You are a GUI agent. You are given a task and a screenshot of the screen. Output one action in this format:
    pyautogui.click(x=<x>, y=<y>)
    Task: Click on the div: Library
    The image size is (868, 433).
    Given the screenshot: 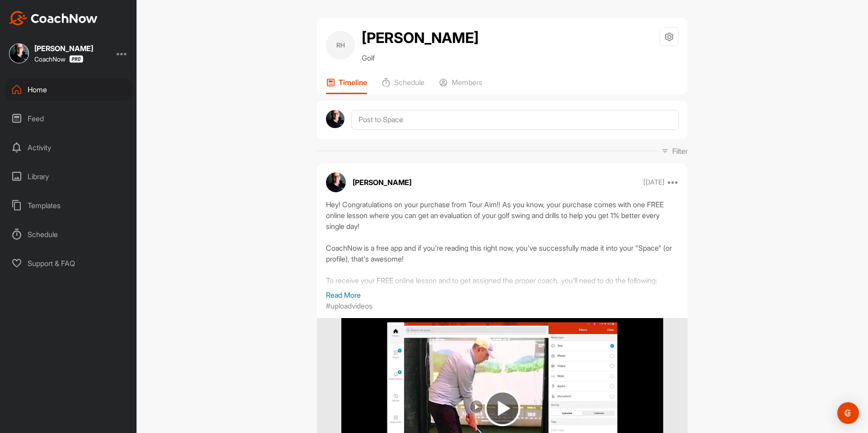 What is the action you would take?
    pyautogui.click(x=68, y=176)
    